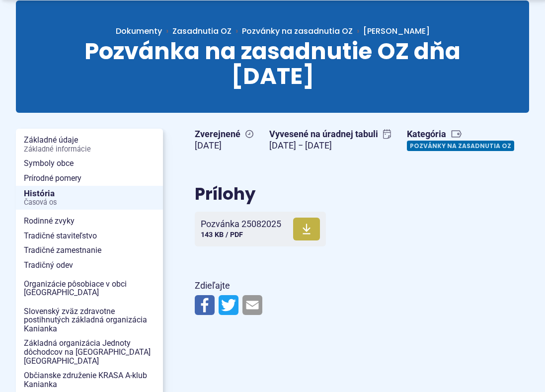 Image resolution: width=545 pixels, height=392 pixels. What do you see at coordinates (362, 285) in the screenshot?
I see `p: Zdieľajte` at bounding box center [362, 285].